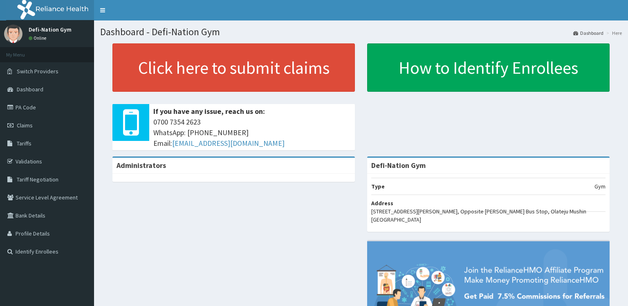 The height and width of the screenshot is (306, 628). Describe the element at coordinates (613, 33) in the screenshot. I see `li: Here` at that location.